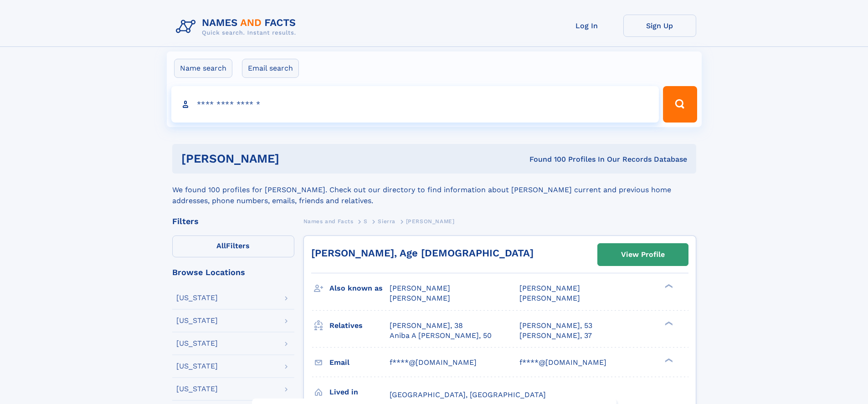 The image size is (868, 404). What do you see at coordinates (545, 160) in the screenshot?
I see `div: Found 100 Profiles In Our Records Database` at bounding box center [545, 160].